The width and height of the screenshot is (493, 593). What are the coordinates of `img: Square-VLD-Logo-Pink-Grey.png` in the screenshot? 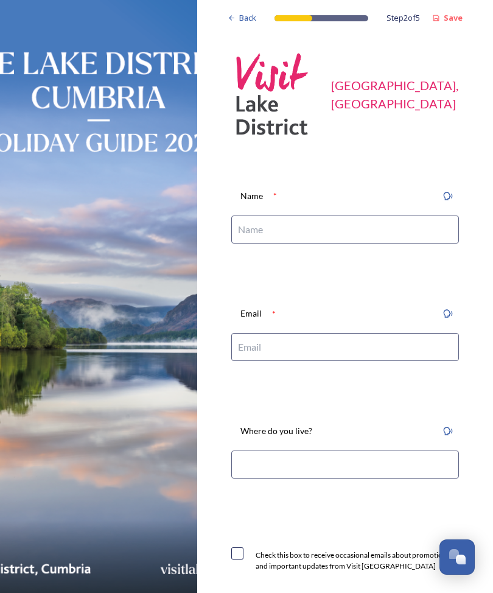 It's located at (273, 94).